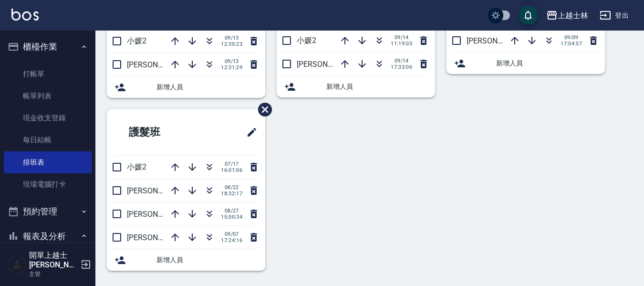 The width and height of the screenshot is (644, 286). I want to click on span: 16:01:06, so click(231, 170).